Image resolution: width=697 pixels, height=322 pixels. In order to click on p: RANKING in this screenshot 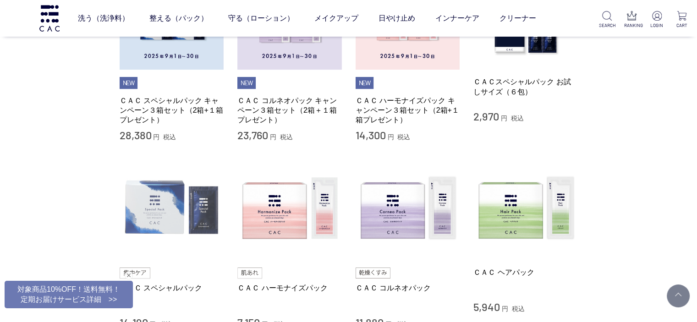, I will do `click(632, 25)`.